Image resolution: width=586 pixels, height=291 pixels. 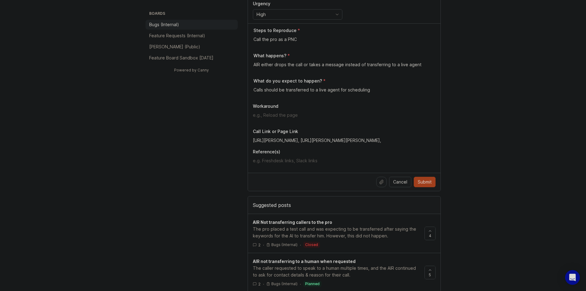 I want to click on a: Bugs (Internal), so click(x=192, y=25).